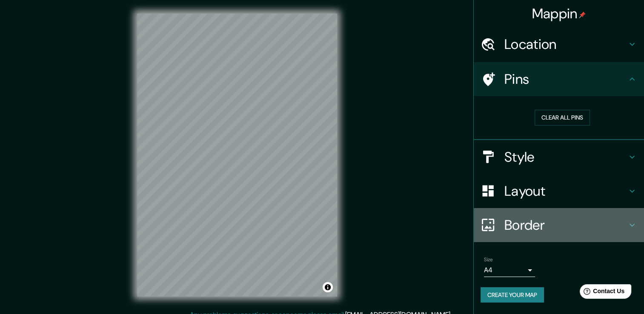 Image resolution: width=644 pixels, height=314 pixels. What do you see at coordinates (562, 117) in the screenshot?
I see `button: Clear all pins` at bounding box center [562, 117].